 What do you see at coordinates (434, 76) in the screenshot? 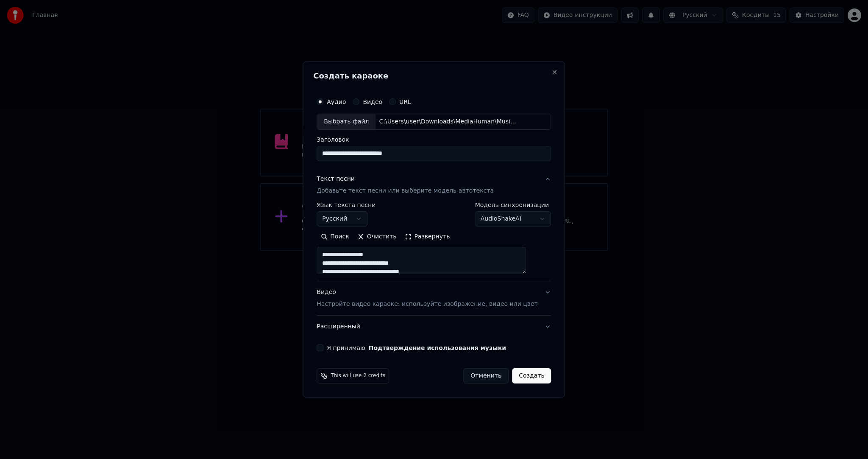
I see `h2: Создать караоке` at bounding box center [434, 76].